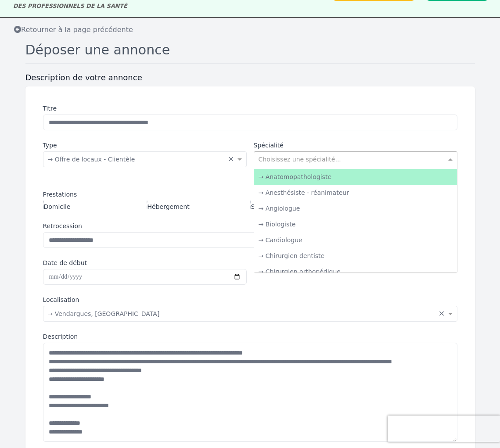  What do you see at coordinates (147, 205) in the screenshot?
I see `input: Hébergement` at bounding box center [147, 205].